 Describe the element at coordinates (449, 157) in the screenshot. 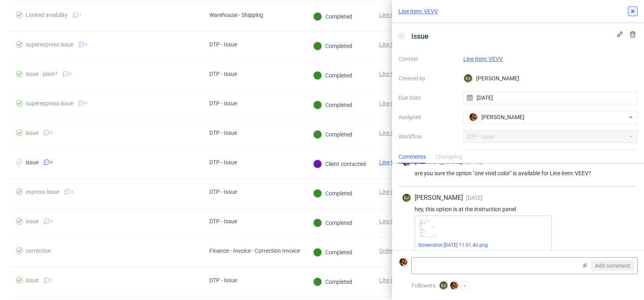

I see `div: Changelog` at that location.